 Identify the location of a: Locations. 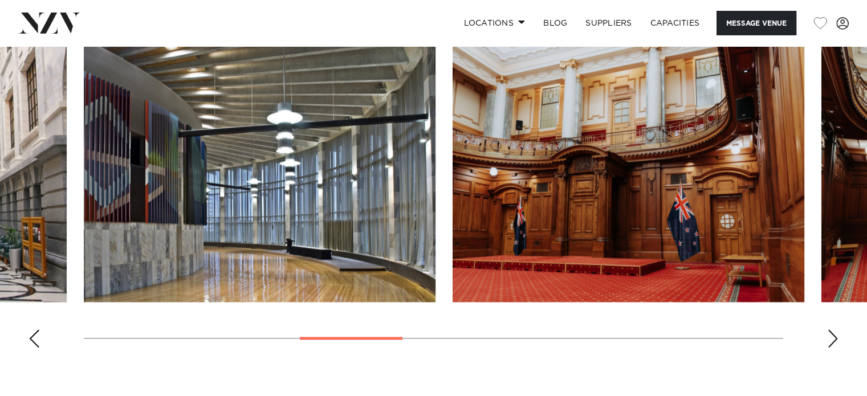
(494, 23).